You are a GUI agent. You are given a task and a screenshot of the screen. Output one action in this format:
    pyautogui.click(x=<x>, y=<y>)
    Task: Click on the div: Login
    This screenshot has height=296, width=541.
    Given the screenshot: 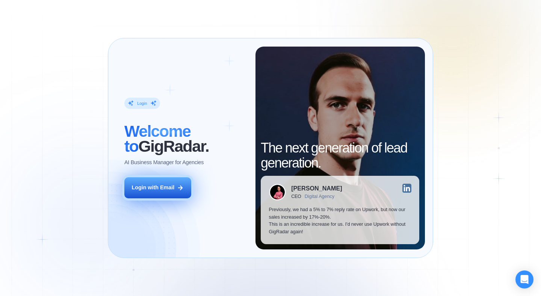 What is the action you would take?
    pyautogui.click(x=142, y=103)
    